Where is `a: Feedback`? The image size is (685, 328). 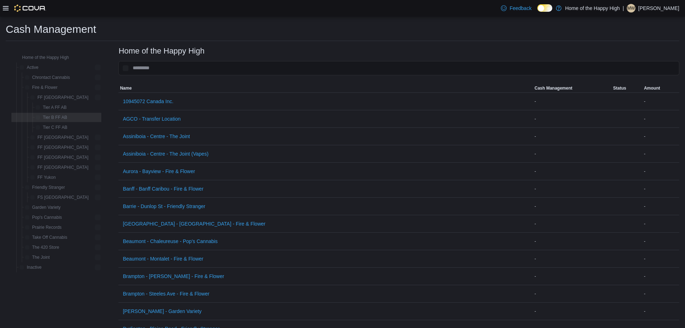 a: Feedback is located at coordinates (516, 8).